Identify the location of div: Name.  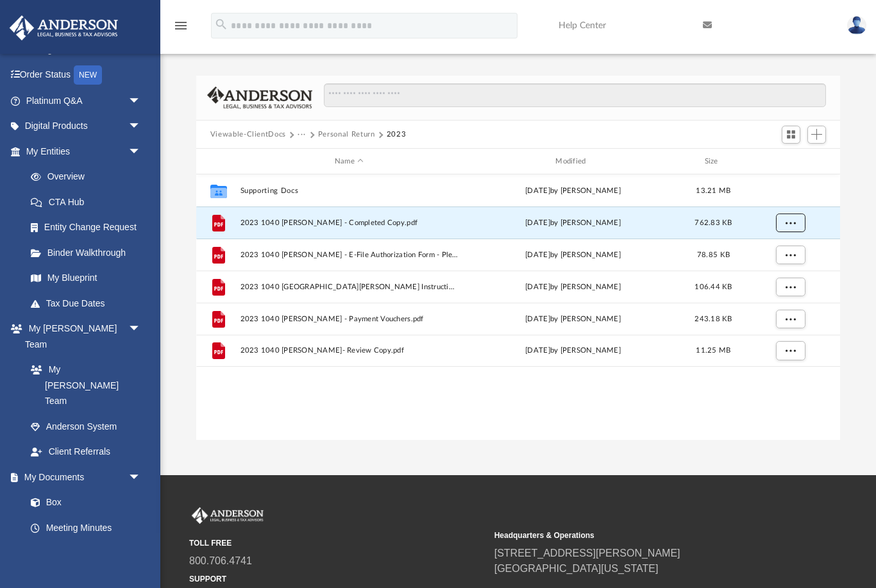
(348, 161).